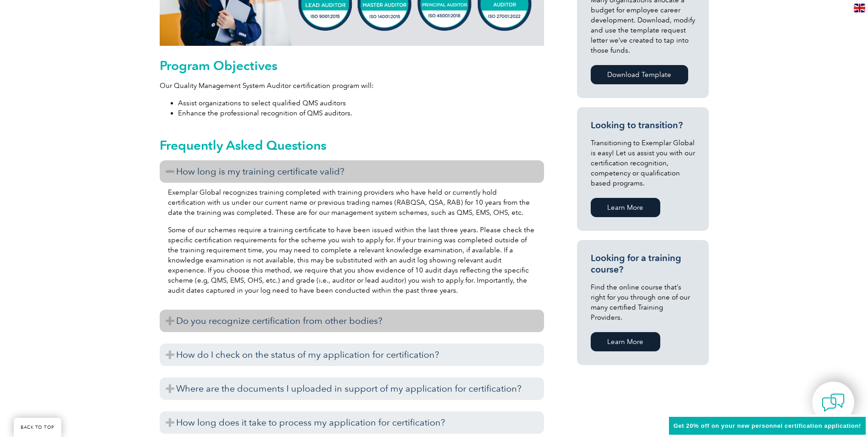  I want to click on h2: Program Objectives, so click(352, 65).